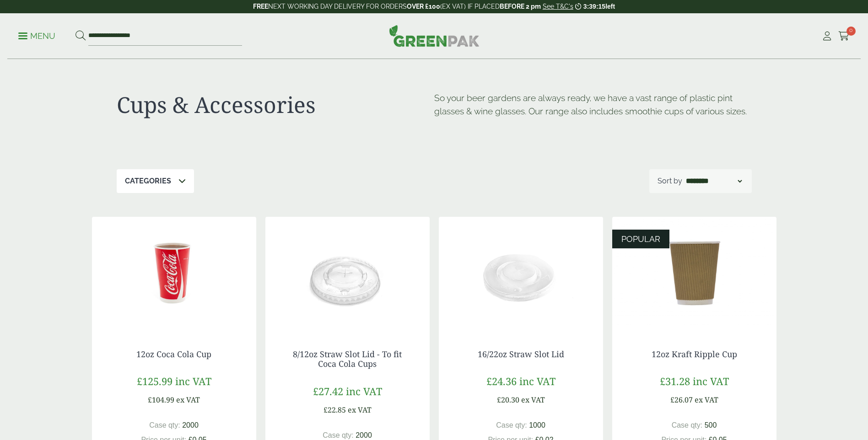 The height and width of the screenshot is (440, 868). What do you see at coordinates (174, 274) in the screenshot?
I see `a: 12oz Coca Cola Cup with coke` at bounding box center [174, 274].